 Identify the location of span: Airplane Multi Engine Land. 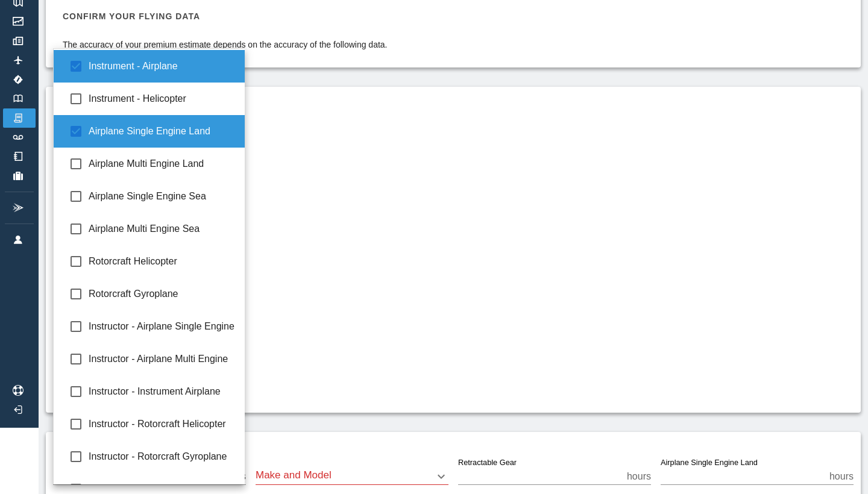
(162, 164).